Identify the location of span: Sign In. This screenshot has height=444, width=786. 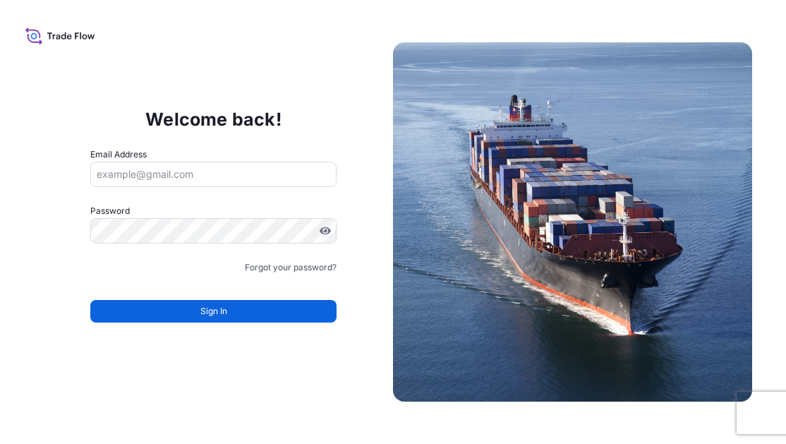
(214, 311).